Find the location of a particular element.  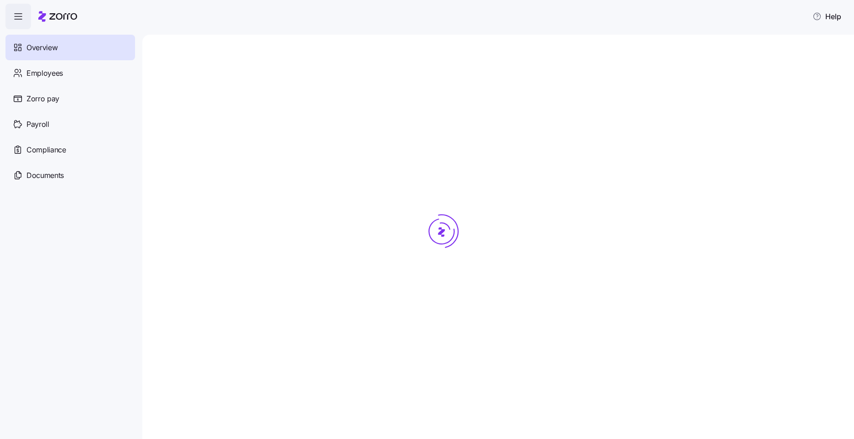

span: Overview is located at coordinates (42, 47).